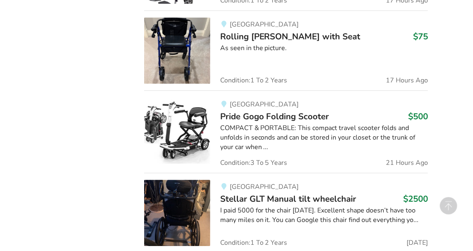  Describe the element at coordinates (254, 162) in the screenshot. I see `span: Condition: 3 To 5 Years` at that location.